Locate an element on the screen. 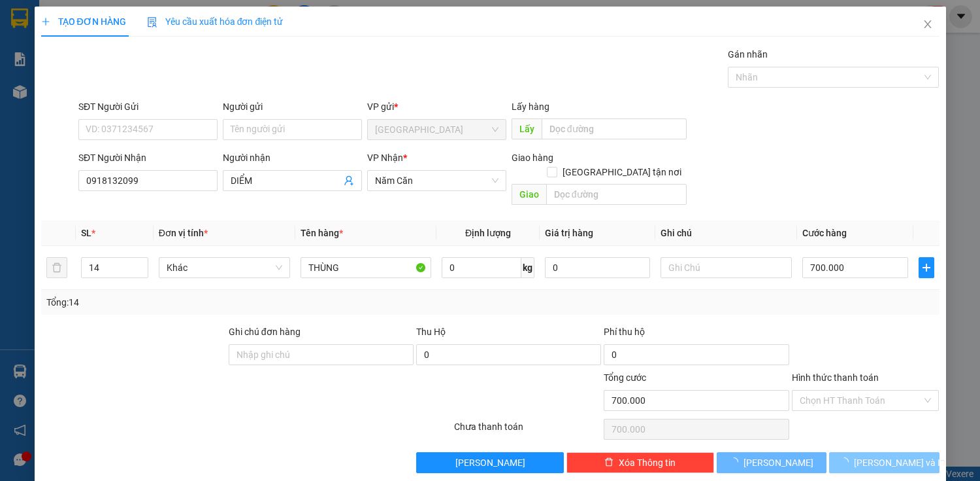  span: Giá trị hàng is located at coordinates (569, 233).